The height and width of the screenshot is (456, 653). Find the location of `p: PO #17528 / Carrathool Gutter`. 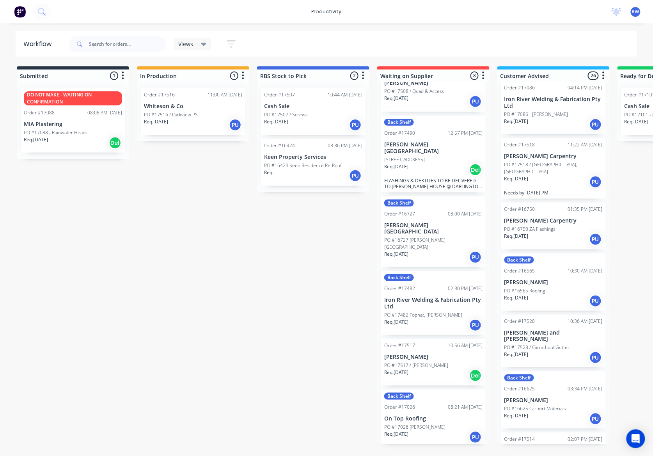

p: PO #17528 / Carrathool Gutter is located at coordinates (537, 347).